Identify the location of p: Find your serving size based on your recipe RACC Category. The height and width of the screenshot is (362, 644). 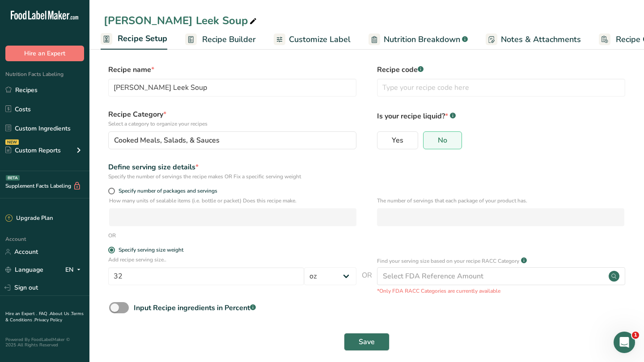
(448, 261).